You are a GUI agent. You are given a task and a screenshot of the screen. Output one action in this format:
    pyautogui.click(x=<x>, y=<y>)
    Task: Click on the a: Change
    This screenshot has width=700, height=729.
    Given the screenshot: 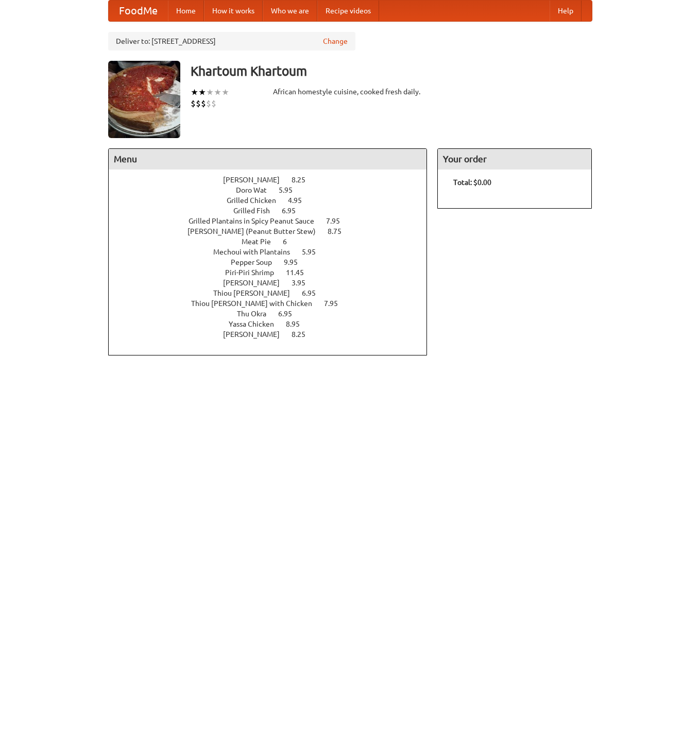 What is the action you would take?
    pyautogui.click(x=335, y=42)
    